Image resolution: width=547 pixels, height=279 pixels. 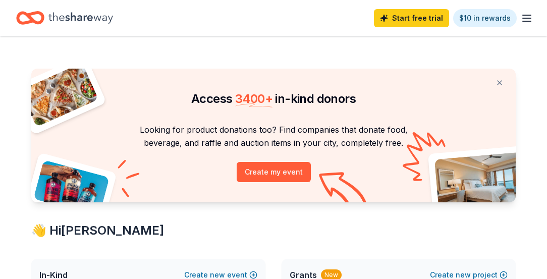 What do you see at coordinates (254, 98) in the screenshot?
I see `span: 3400 +` at bounding box center [254, 98].